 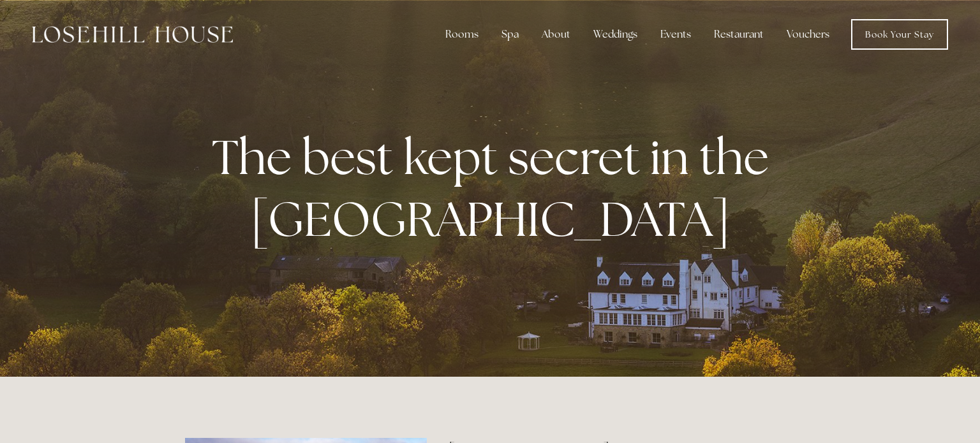 I want to click on div: Weddings, so click(x=615, y=35).